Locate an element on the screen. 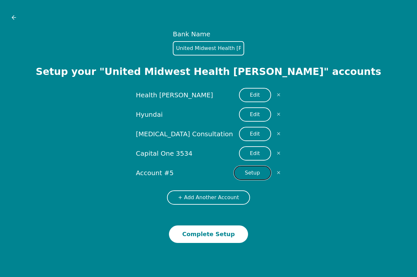 This screenshot has width=417, height=277. span: Hyundai is located at coordinates (149, 114).